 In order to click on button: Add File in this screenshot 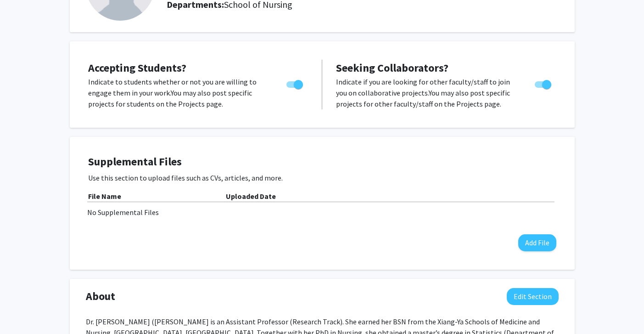, I will do `click(537, 242)`.